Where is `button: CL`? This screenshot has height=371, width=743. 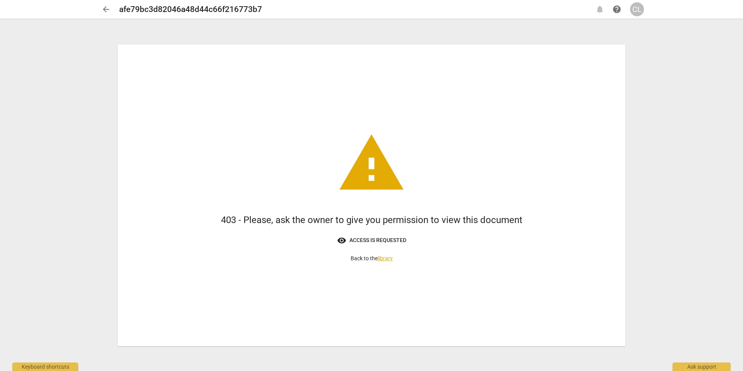 button: CL is located at coordinates (637, 9).